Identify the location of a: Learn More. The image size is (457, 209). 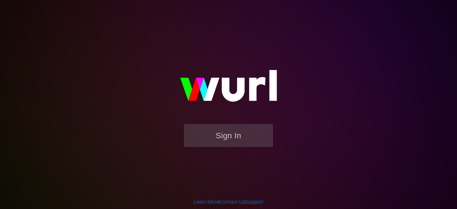
(206, 202).